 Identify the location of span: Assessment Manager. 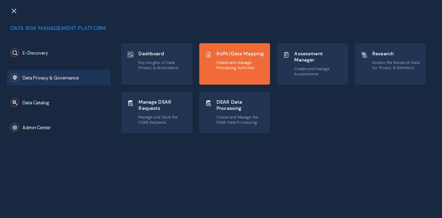
(318, 57).